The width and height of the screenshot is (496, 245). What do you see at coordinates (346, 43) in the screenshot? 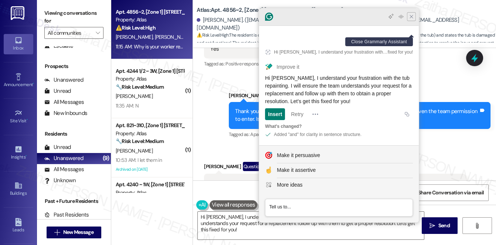
I see `span: : The resident is expressing significant dissatisfaction with the repair approach (repainting vs....` at bounding box center [346, 43].